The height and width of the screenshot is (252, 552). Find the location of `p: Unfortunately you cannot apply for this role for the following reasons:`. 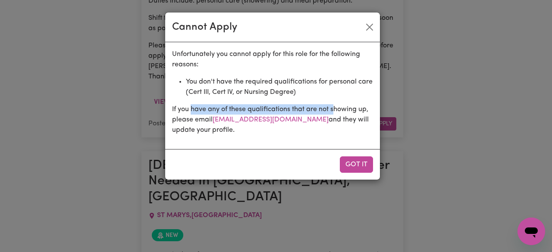

p: Unfortunately you cannot apply for this role for the following reasons: is located at coordinates (273, 60).